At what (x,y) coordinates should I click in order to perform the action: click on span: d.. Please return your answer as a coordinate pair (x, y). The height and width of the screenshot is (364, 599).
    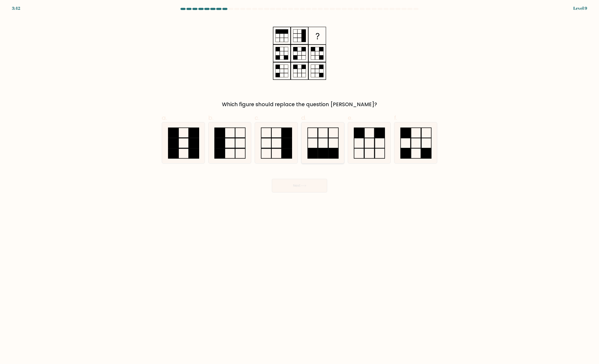
    Looking at the image, I should click on (304, 118).